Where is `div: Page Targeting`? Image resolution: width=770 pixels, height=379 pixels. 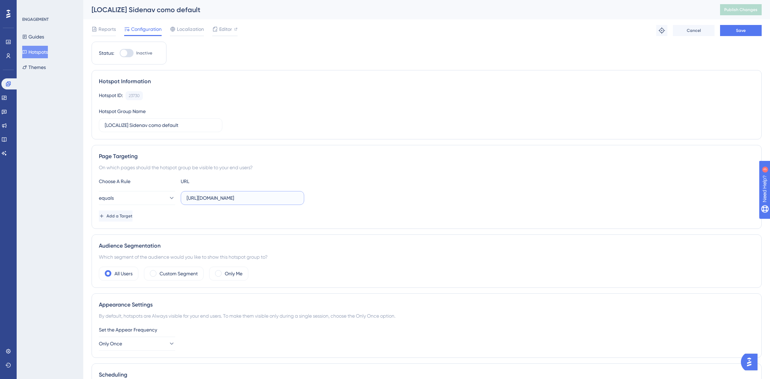
div: Page Targeting is located at coordinates (427, 156).